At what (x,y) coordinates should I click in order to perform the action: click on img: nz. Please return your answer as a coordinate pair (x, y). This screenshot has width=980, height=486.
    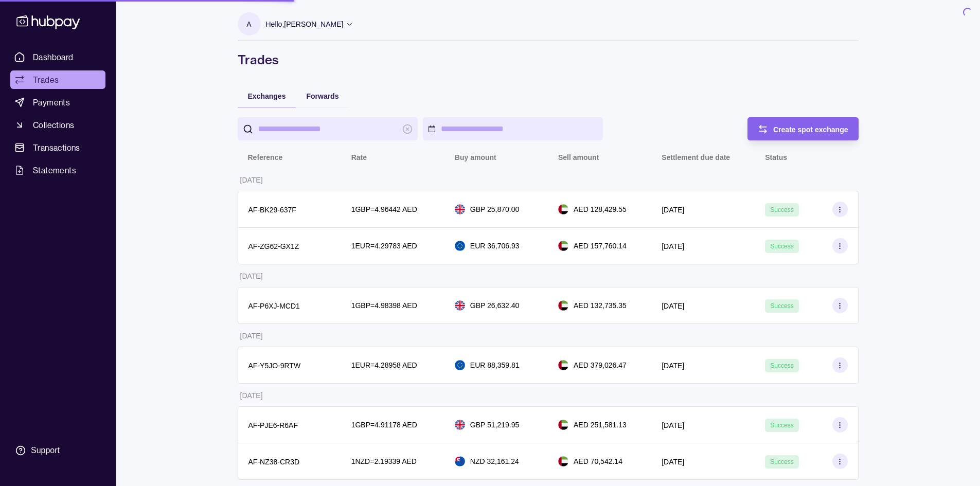
    Looking at the image, I should click on (460, 461).